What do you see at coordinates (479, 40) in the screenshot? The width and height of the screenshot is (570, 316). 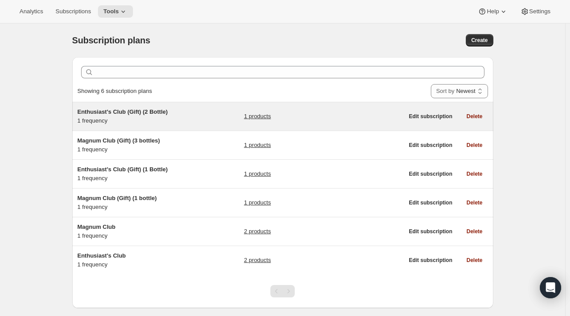 I see `span: Create` at bounding box center [479, 40].